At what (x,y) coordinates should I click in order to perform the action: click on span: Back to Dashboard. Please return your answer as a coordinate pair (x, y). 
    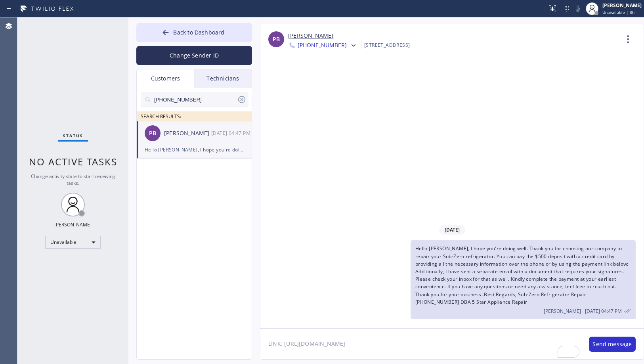
    Looking at the image, I should click on (198, 32).